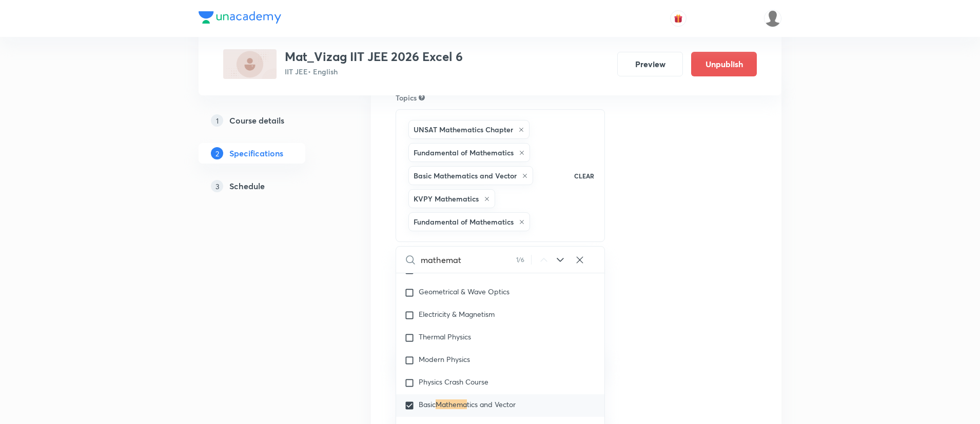  I want to click on img: avatar, so click(679, 19).